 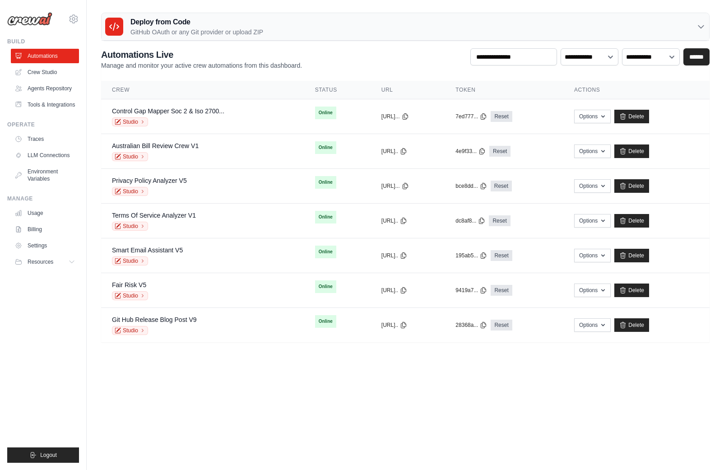 What do you see at coordinates (45, 72) in the screenshot?
I see `a: Crew Studio` at bounding box center [45, 72].